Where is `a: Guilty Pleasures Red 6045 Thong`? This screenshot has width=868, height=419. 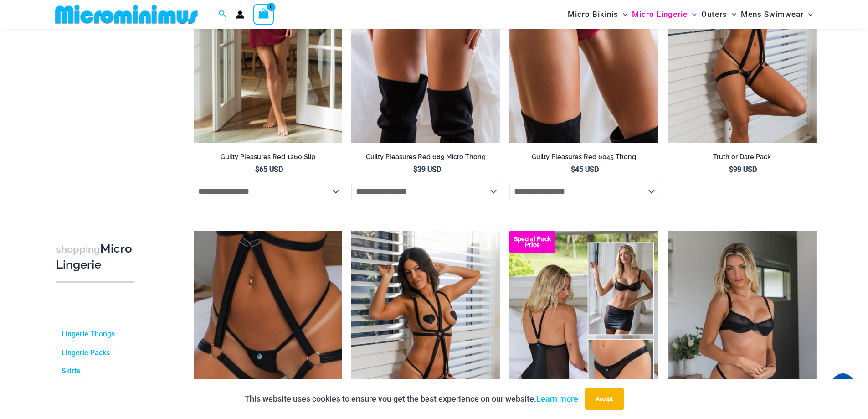 a: Guilty Pleasures Red 6045 Thong is located at coordinates (584, 158).